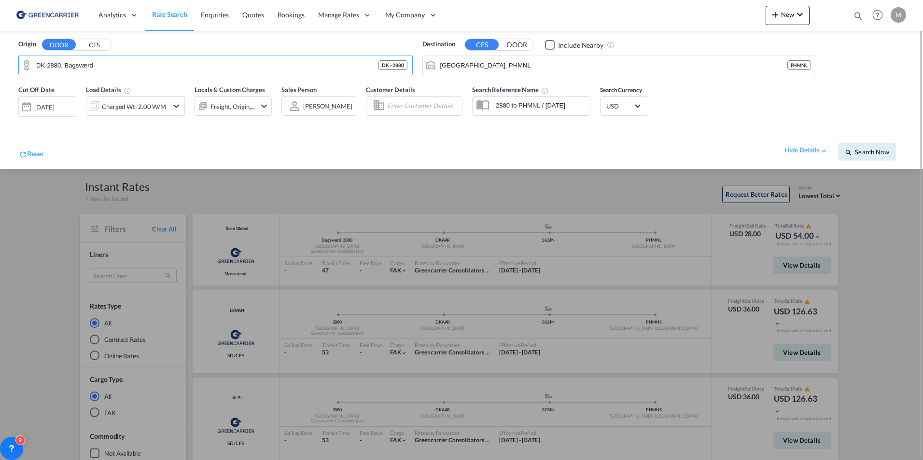  Describe the element at coordinates (405, 15) in the screenshot. I see `span: My Company` at that location.